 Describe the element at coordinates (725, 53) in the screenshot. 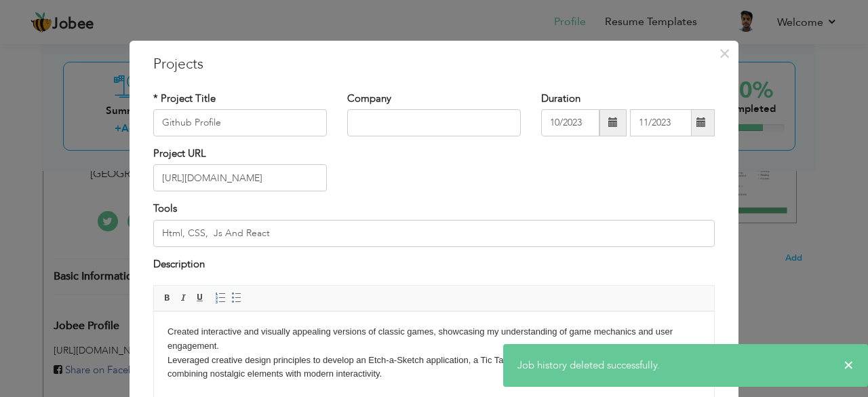

I see `button: Close` at that location.